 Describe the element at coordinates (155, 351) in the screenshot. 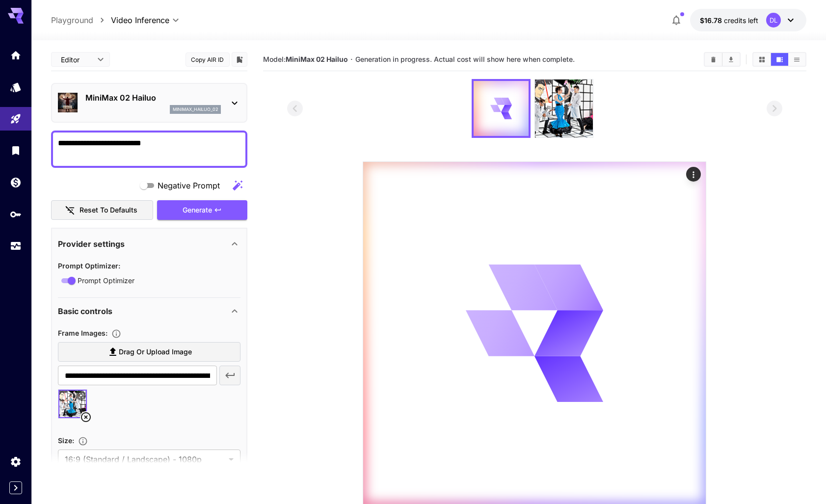

I see `span: Drag or upload image` at that location.